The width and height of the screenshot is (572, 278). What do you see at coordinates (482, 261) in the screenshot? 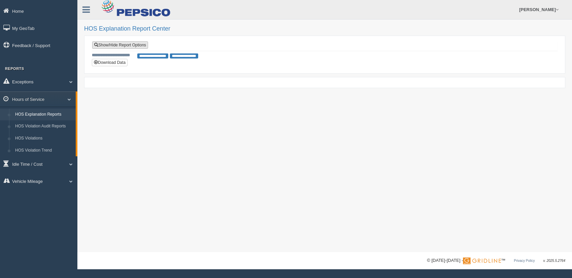
I see `img: Gridline` at bounding box center [482, 261].